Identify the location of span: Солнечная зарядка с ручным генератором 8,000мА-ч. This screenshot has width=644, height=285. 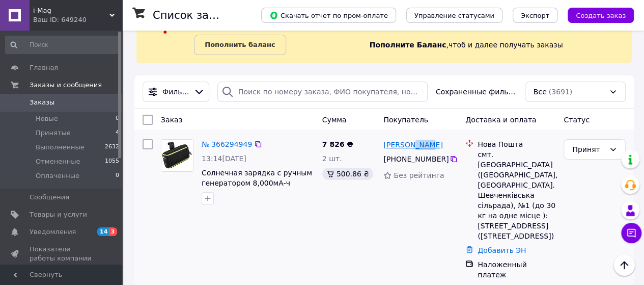
(256, 178).